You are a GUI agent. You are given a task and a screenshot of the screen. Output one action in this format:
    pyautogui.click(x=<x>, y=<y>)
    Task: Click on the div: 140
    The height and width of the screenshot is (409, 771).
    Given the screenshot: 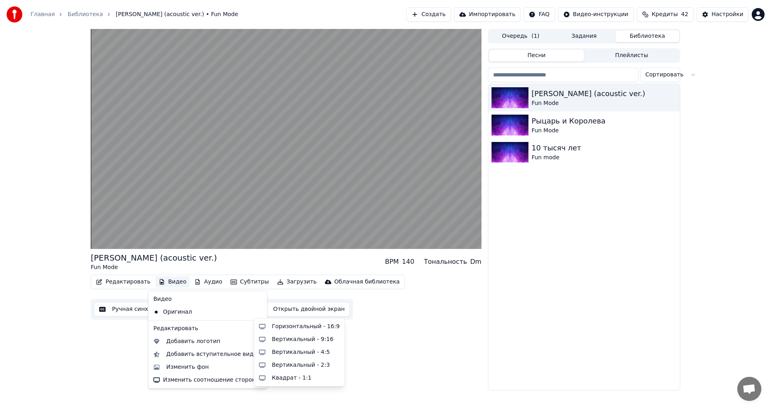 What is the action you would take?
    pyautogui.click(x=408, y=262)
    